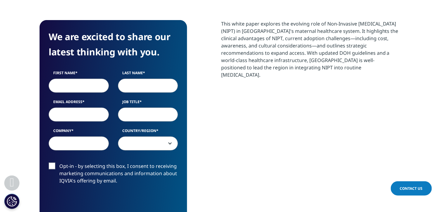 The height and width of the screenshot is (212, 438). What do you see at coordinates (79, 74) in the screenshot?
I see `label: First Name` at bounding box center [79, 74].